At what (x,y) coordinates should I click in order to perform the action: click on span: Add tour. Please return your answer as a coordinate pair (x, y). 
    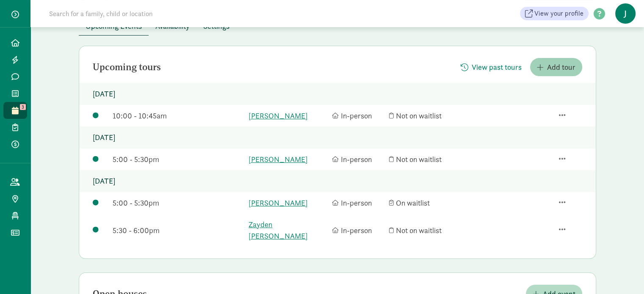
    Looking at the image, I should click on (561, 67).